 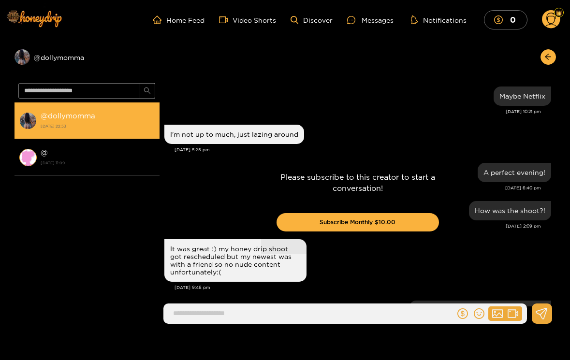 I want to click on a: Discover, so click(x=312, y=20).